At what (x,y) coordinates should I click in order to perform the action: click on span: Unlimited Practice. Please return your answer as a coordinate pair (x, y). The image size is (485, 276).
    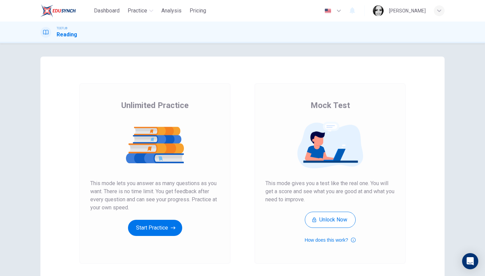
    Looking at the image, I should click on (155, 105).